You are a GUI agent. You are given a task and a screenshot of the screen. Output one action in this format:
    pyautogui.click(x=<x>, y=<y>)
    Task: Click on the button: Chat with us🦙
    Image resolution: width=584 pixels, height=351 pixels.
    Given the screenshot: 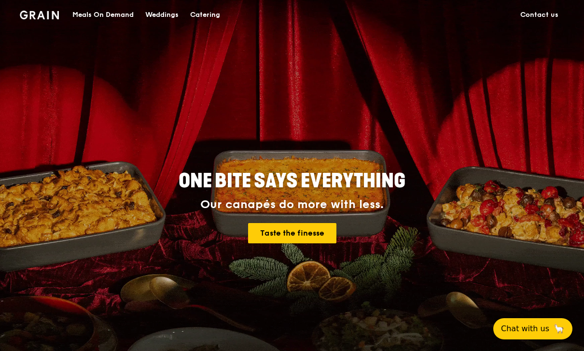 What is the action you would take?
    pyautogui.click(x=533, y=329)
    